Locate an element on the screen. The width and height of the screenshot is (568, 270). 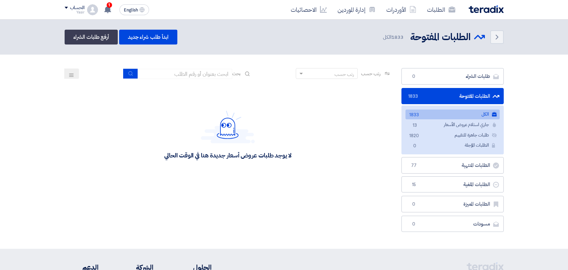
span: بحث is located at coordinates (237, 73).